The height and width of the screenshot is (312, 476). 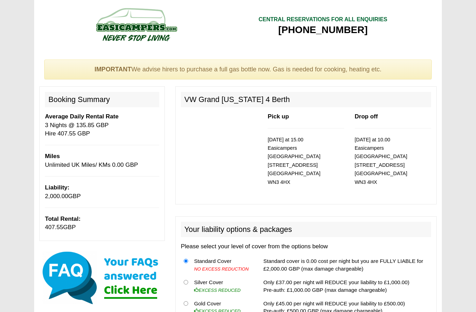 What do you see at coordinates (346, 265) in the screenshot?
I see `td: Standard cover is 0.00 cost per night but you are FULLY LIABLE for £2,000.00 GBP (max damage char...` at bounding box center [346, 265].